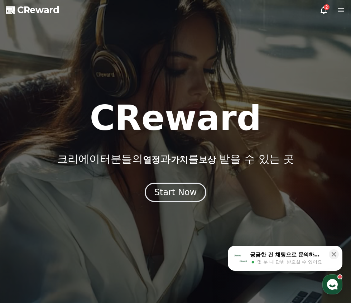 Image resolution: width=351 pixels, height=303 pixels. I want to click on span: 가치, so click(179, 160).